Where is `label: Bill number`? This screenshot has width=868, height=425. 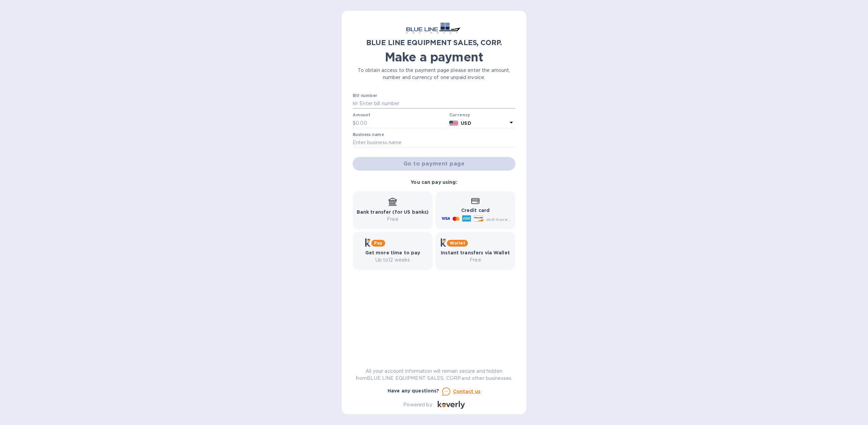 label: Bill number is located at coordinates (365, 96).